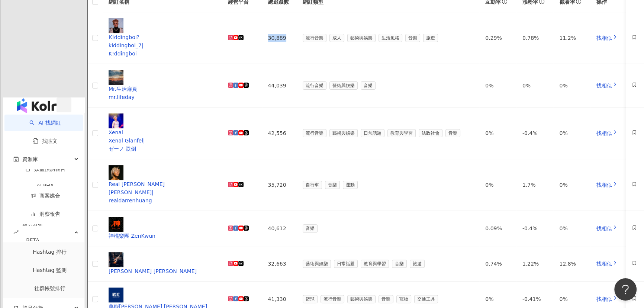  Describe the element at coordinates (162, 89) in the screenshot. I see `div: Mr.生活扉頁` at that location.